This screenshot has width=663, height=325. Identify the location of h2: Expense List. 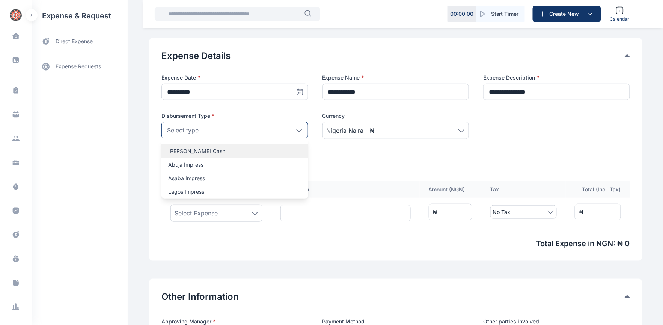
(396, 163).